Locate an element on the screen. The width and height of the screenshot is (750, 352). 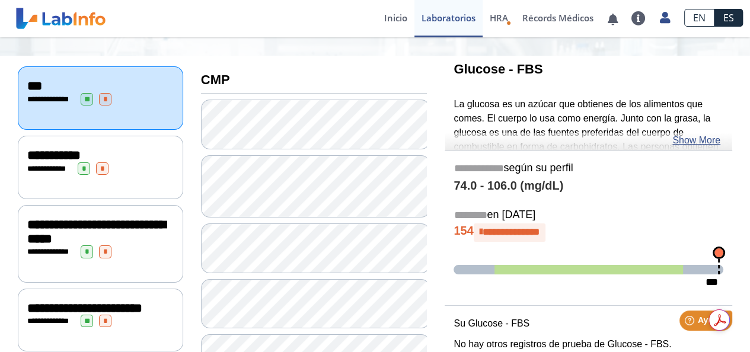
a: EN is located at coordinates (699, 18).